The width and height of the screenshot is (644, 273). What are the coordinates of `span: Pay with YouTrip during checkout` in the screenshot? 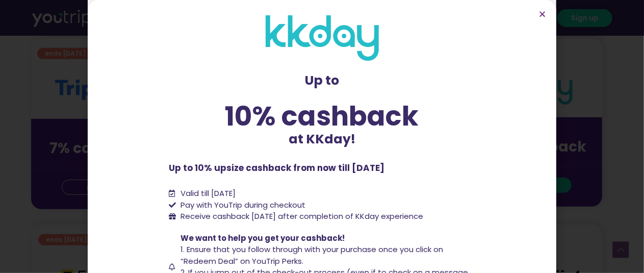 It's located at (242, 205).